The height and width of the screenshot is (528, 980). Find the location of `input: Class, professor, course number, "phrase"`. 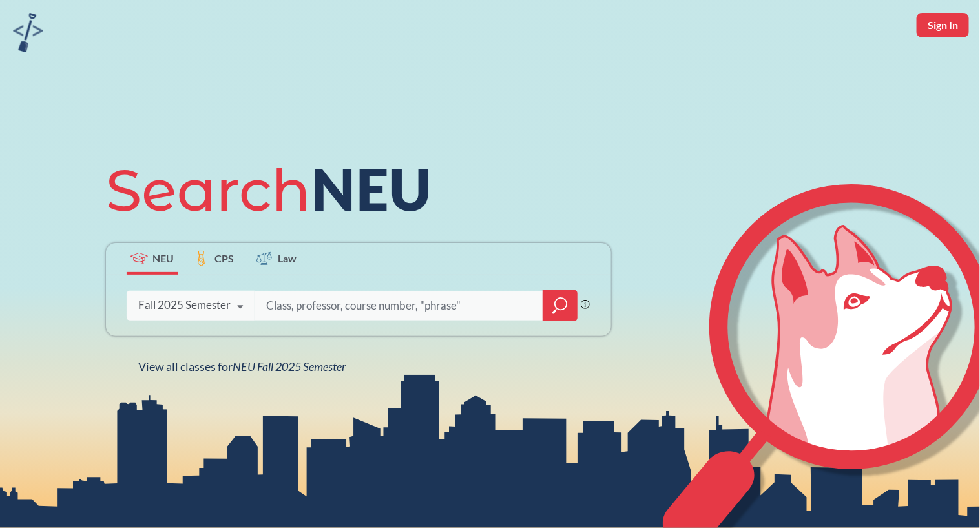

input: Class, professor, course number, "phrase" is located at coordinates (399, 306).